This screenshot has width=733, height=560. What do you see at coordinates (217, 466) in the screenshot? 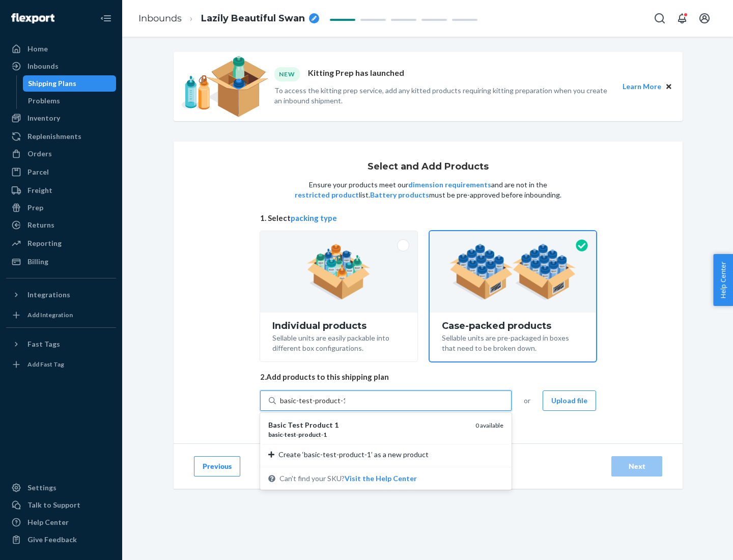
I see `button: Previous` at bounding box center [217, 466].